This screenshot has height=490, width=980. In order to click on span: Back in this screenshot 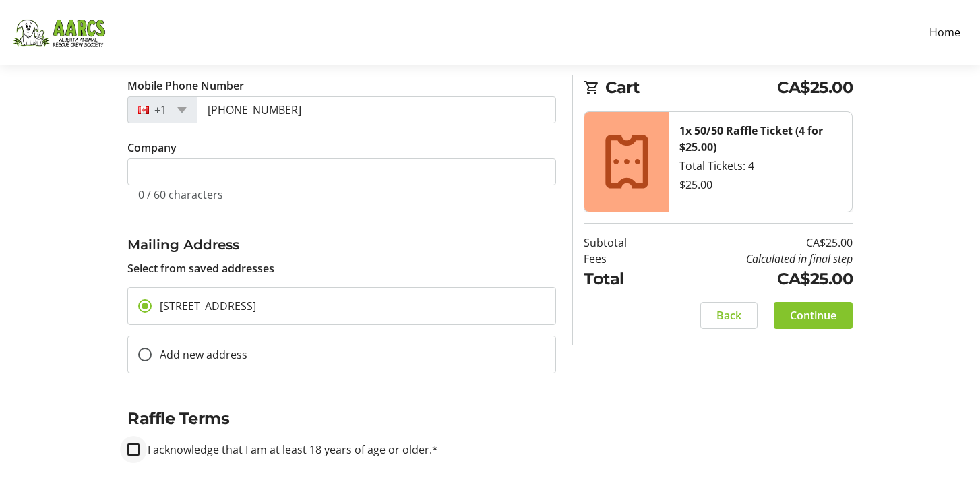, I will do `click(729, 316)`.